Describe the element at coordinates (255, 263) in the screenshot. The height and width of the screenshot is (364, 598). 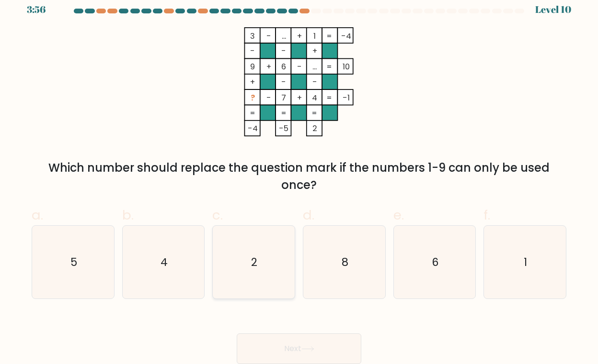
I see `text: 2` at that location.